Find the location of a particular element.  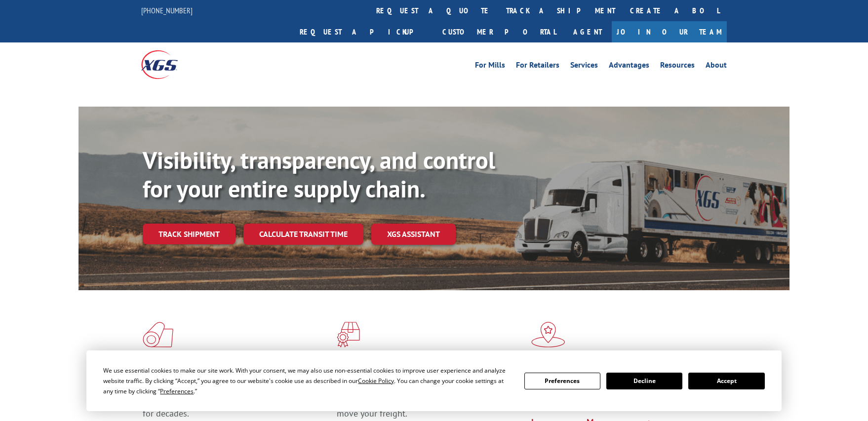

a: XGS ASSISTANT is located at coordinates (413, 234).